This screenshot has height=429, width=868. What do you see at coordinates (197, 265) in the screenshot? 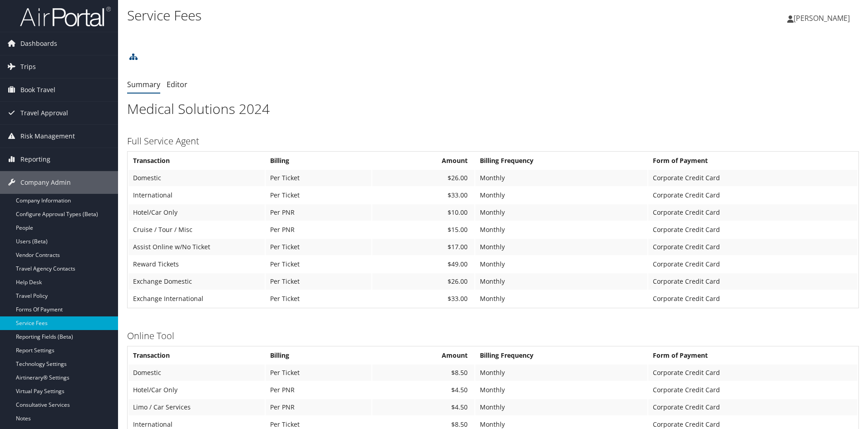
I see `td: Reward Tickets` at bounding box center [197, 265].